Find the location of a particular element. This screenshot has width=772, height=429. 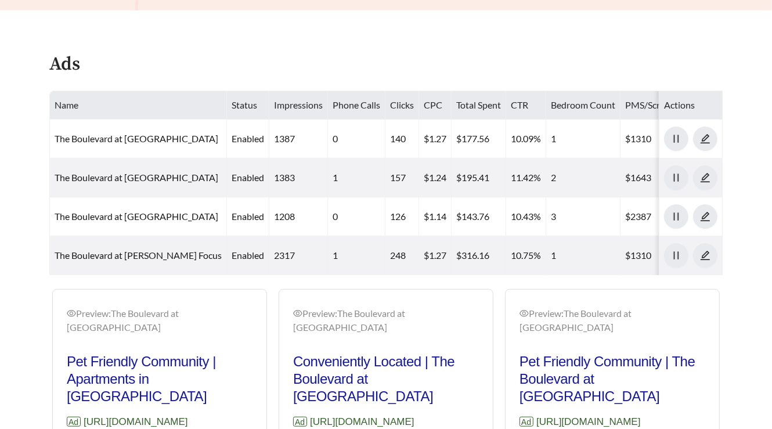

td: 1387 is located at coordinates (298, 139).